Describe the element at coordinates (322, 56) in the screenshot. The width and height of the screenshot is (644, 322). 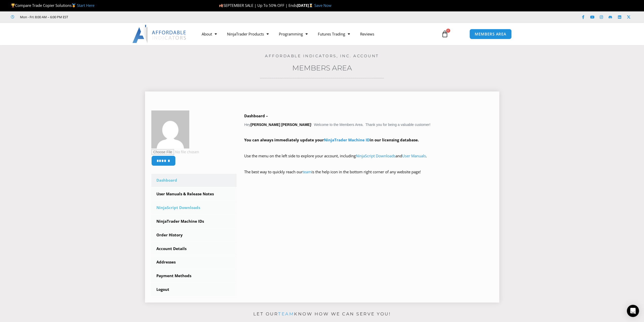
I see `a: Affordable Indicators, Inc. Account` at that location.